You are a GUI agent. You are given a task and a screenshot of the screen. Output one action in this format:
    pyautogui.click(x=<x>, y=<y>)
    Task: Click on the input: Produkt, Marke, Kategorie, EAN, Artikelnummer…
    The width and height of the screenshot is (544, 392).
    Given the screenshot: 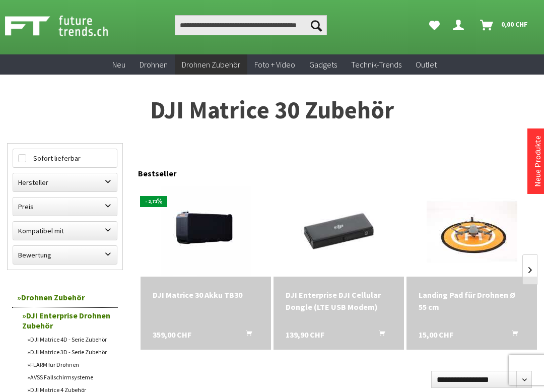 What is the action you would take?
    pyautogui.click(x=251, y=25)
    